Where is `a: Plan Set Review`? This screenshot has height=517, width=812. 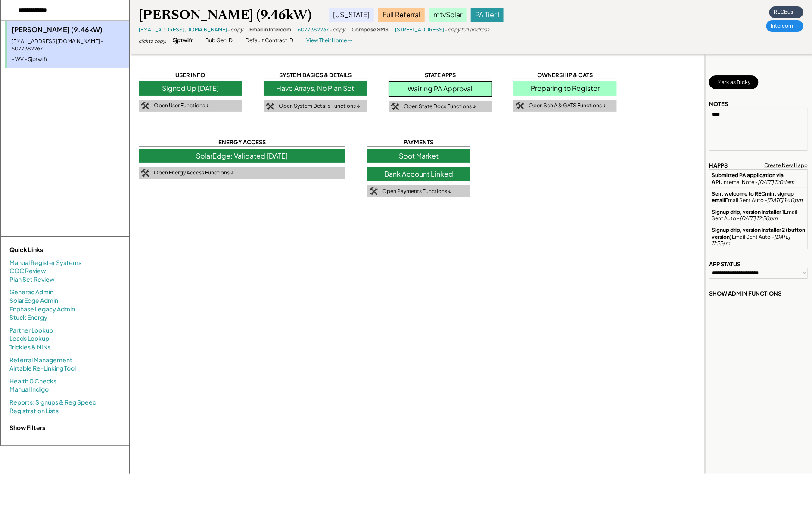 a: Plan Set Review is located at coordinates (32, 279).